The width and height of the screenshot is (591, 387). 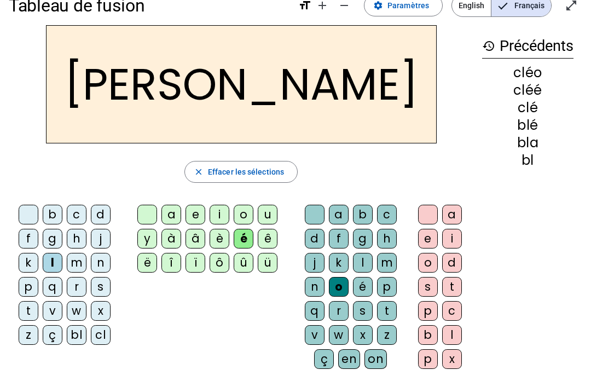 What do you see at coordinates (488, 46) in the screenshot?
I see `mat-icon: history` at bounding box center [488, 46].